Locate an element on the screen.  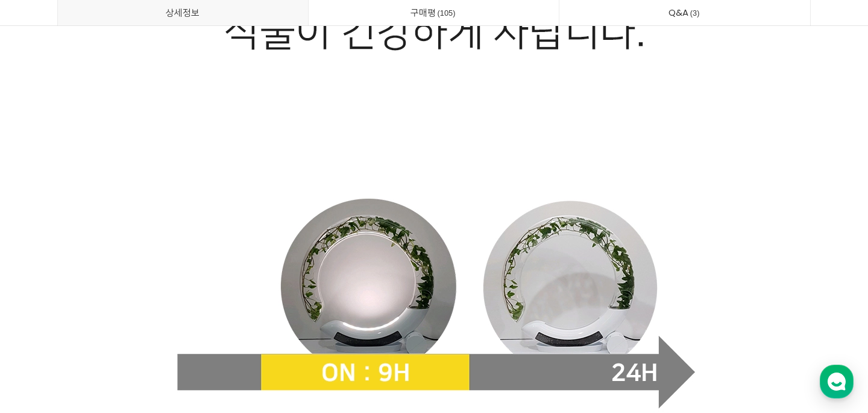
span: 대화 is located at coordinates (118, 336).